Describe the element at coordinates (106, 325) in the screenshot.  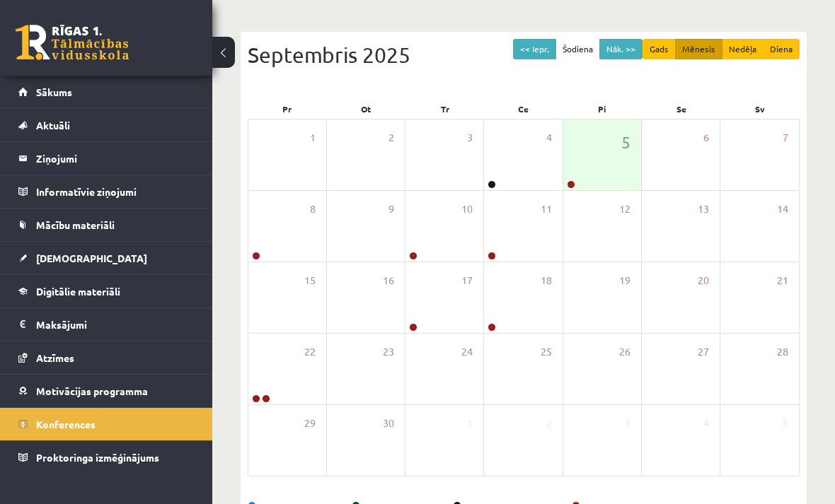
I see `a: Maksājumi` at that location.